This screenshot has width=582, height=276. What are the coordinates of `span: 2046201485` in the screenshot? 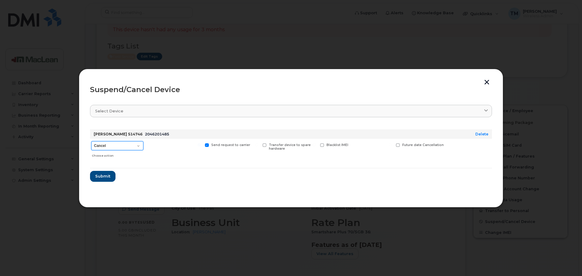 It's located at (157, 134).